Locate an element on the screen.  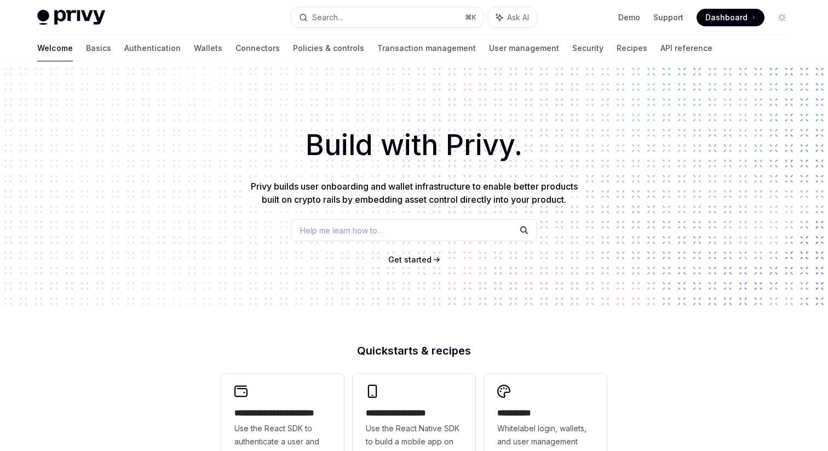
a: Get started is located at coordinates (410, 260).